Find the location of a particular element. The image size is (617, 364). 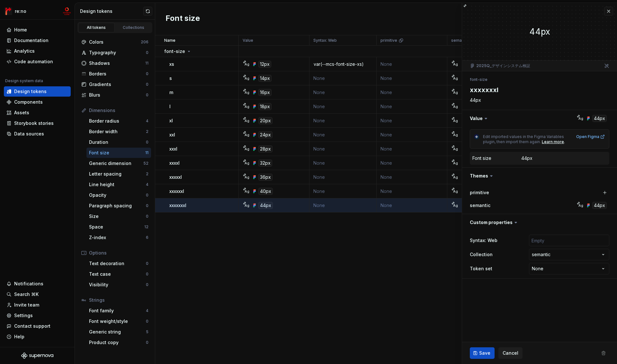

a: Text case0 is located at coordinates (119, 275).